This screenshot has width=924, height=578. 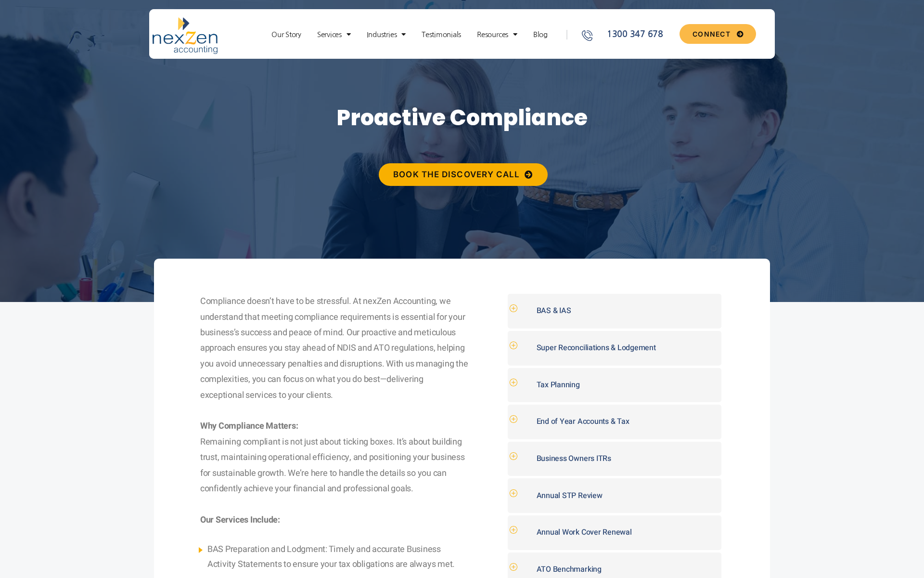 I want to click on a: Resources, so click(x=497, y=34).